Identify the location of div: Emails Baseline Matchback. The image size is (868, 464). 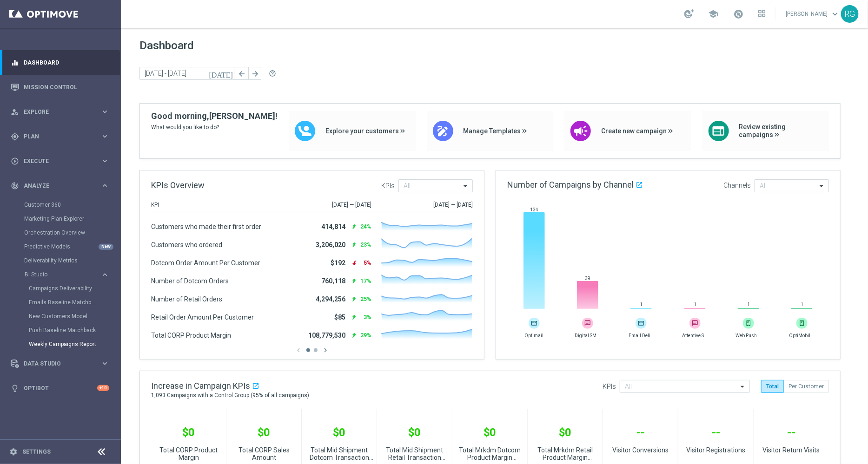
(75, 302).